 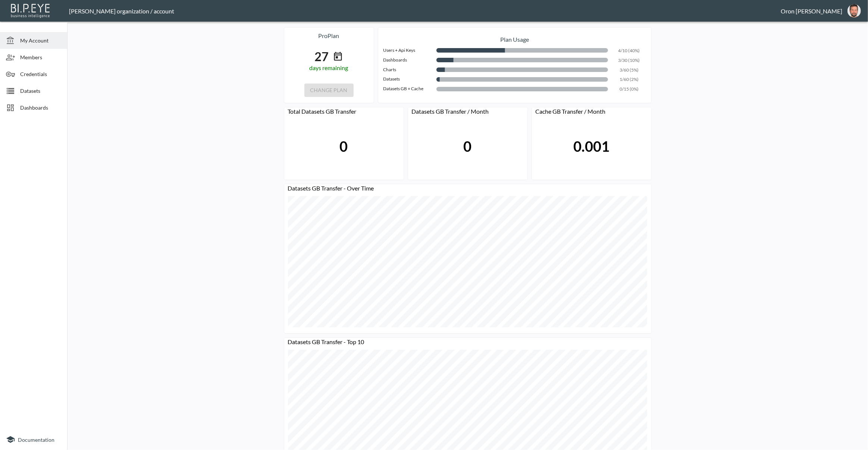 I want to click on div: Datasets GB Transfer / Month, so click(x=468, y=114).